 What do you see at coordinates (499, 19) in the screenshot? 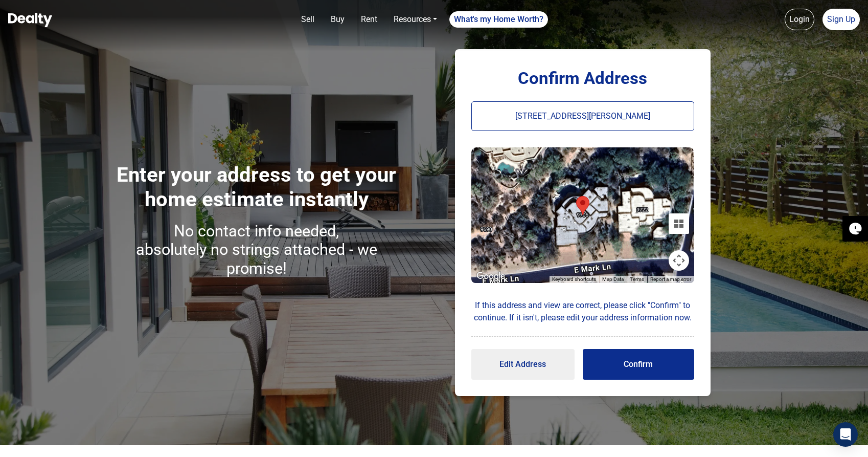
I see `a: What's my Home Worth?` at bounding box center [499, 19].